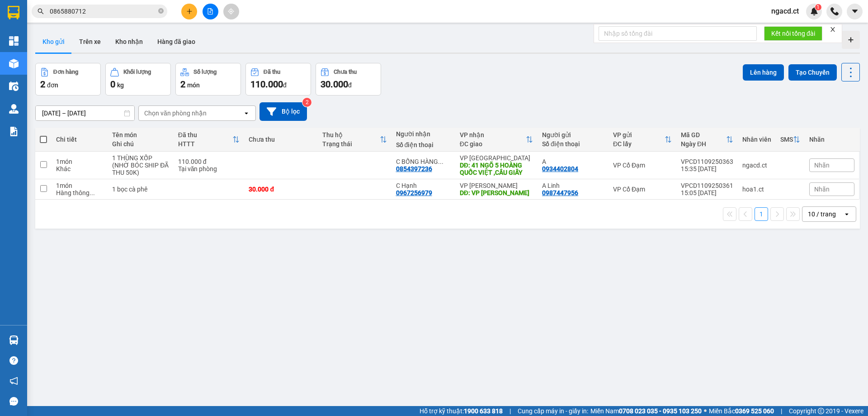 This screenshot has width=868, height=416. Describe the element at coordinates (461, 411) in the screenshot. I see `span: Hỗ trợ kỹ thuật:` at that location.